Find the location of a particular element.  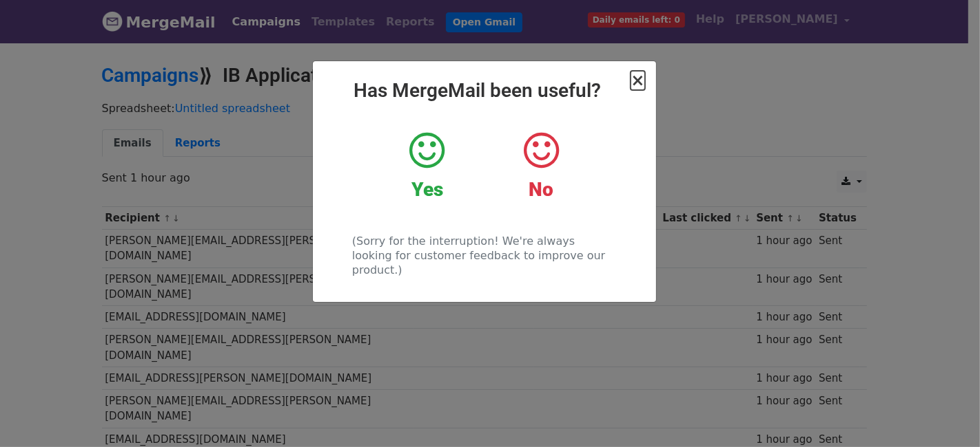

strong: Yes is located at coordinates (427, 190).